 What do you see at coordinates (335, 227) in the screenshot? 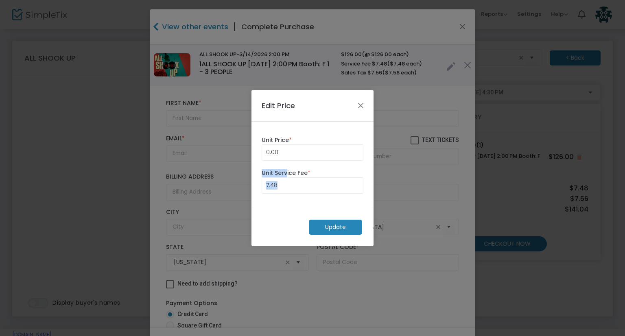
I see `m-button: Update` at bounding box center [335, 227].